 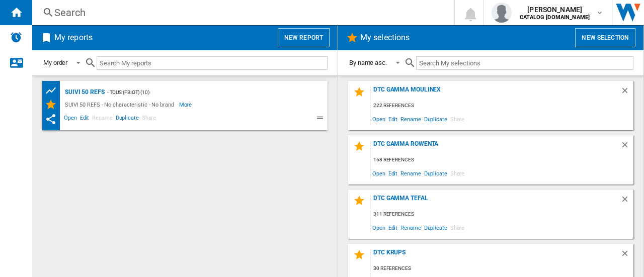 What do you see at coordinates (241, 13) in the screenshot?
I see `div: Search` at bounding box center [241, 13].